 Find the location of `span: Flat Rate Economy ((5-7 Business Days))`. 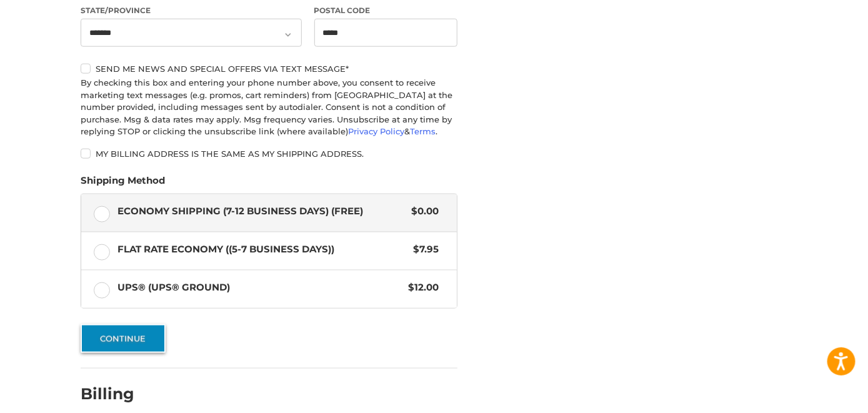

span: Flat Rate Economy ((5-7 Business Days)) is located at coordinates (263, 249).